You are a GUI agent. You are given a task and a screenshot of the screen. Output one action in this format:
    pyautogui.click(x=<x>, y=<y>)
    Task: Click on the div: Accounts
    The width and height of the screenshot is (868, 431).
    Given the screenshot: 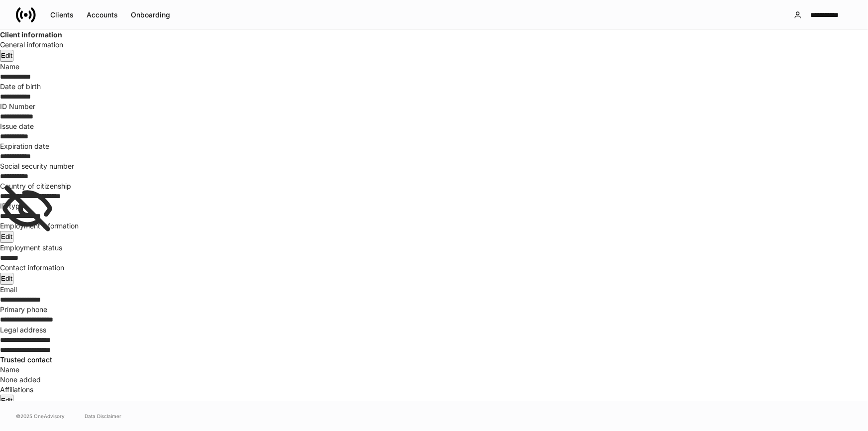 What is the action you would take?
    pyautogui.click(x=102, y=15)
    